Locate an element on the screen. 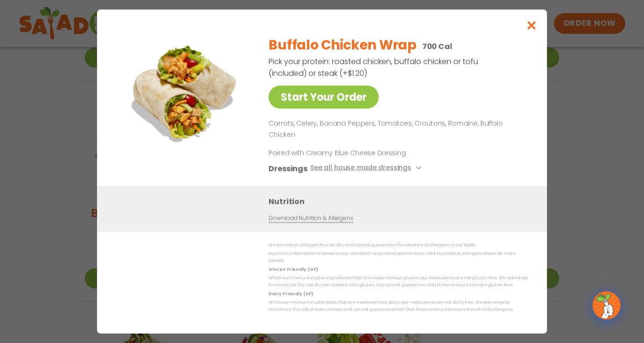 This screenshot has height=343, width=644. img: wpChatIcon is located at coordinates (607, 305).